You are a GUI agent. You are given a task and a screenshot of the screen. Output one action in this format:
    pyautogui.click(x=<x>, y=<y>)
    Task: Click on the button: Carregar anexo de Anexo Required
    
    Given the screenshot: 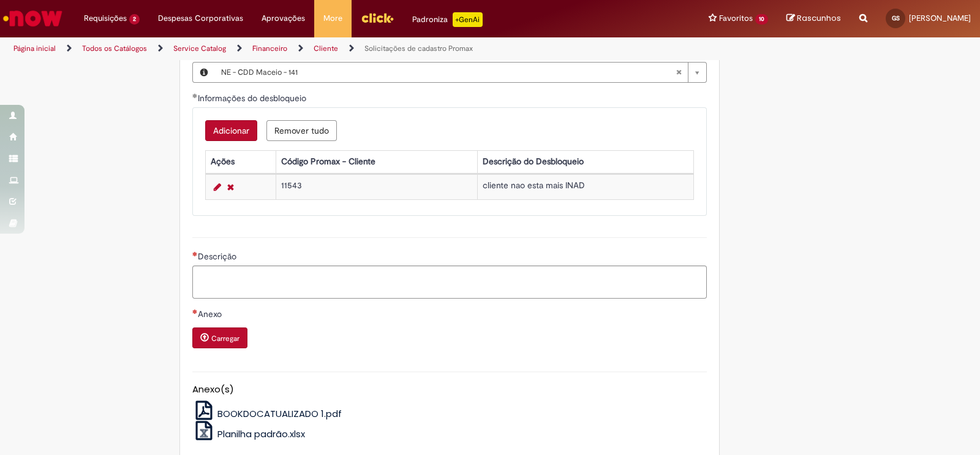 What is the action you would take?
    pyautogui.click(x=220, y=338)
    